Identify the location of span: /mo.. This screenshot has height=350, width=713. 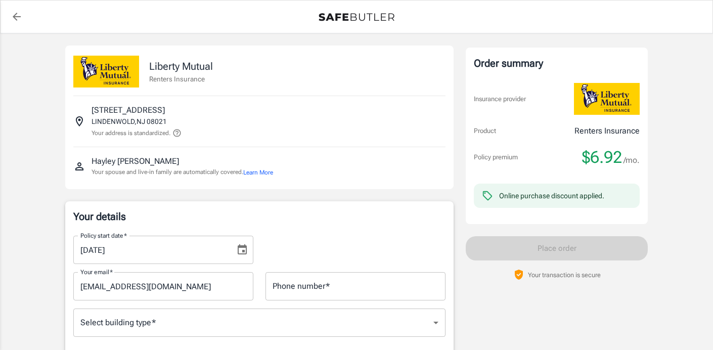
(631, 160).